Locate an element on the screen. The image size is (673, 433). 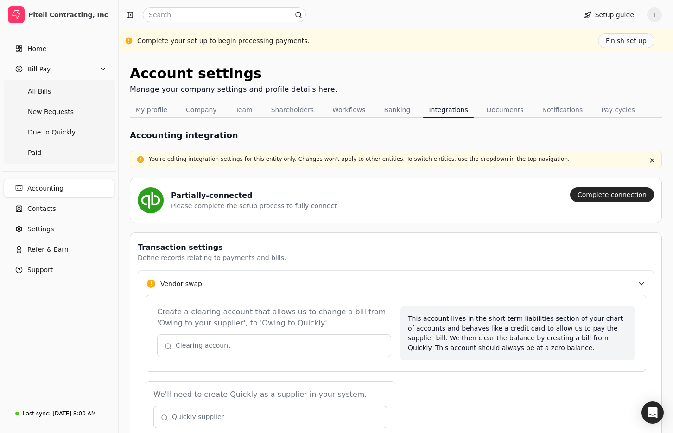
button: Team is located at coordinates (244, 110).